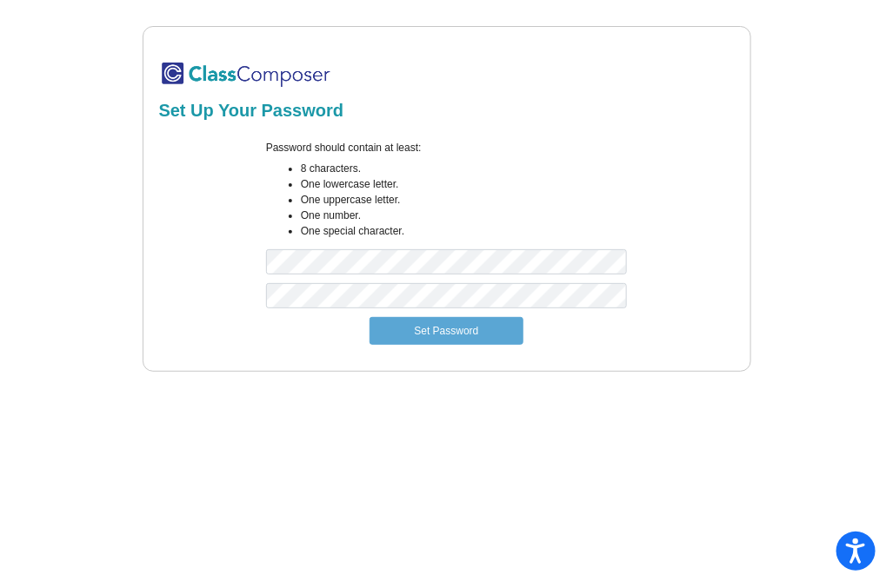 The height and width of the screenshot is (588, 893). I want to click on li: One special character., so click(464, 231).